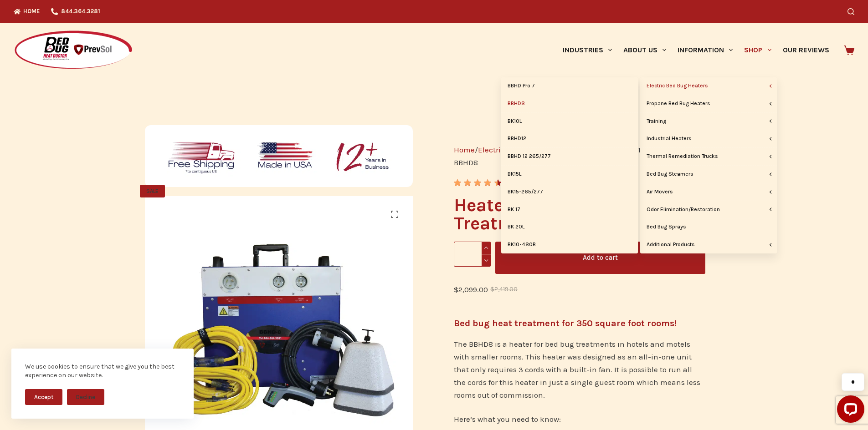 This screenshot has height=430, width=868. I want to click on div: Rated 4.50 out of 5, so click(478, 183).